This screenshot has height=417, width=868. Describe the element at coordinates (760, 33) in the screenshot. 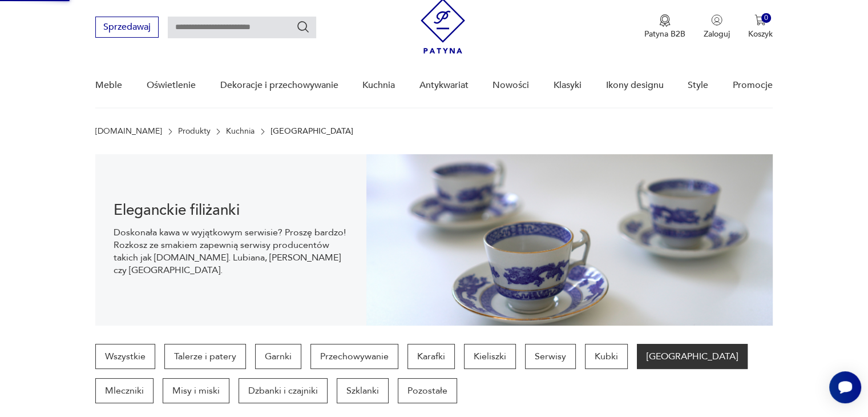

I see `p: Koszyk` at that location.